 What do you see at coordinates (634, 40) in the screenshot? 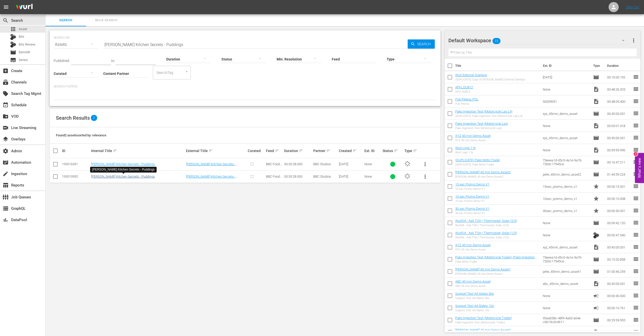
I see `span: more_vert` at bounding box center [634, 40].